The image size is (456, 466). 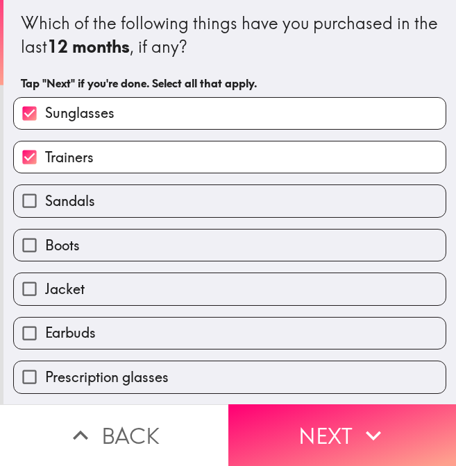 I want to click on b: 12 months, so click(x=88, y=47).